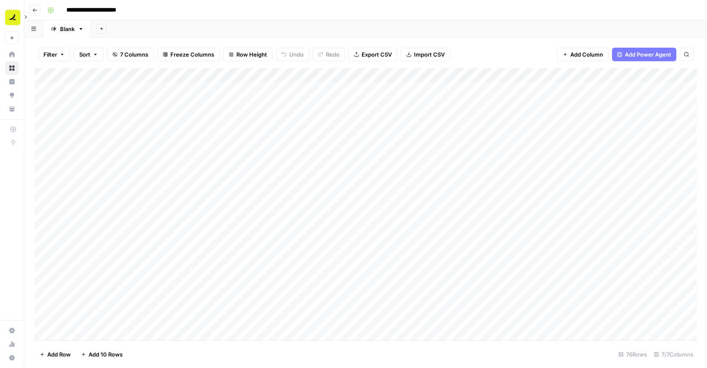 This screenshot has width=707, height=368. I want to click on button: Export CSV, so click(372, 54).